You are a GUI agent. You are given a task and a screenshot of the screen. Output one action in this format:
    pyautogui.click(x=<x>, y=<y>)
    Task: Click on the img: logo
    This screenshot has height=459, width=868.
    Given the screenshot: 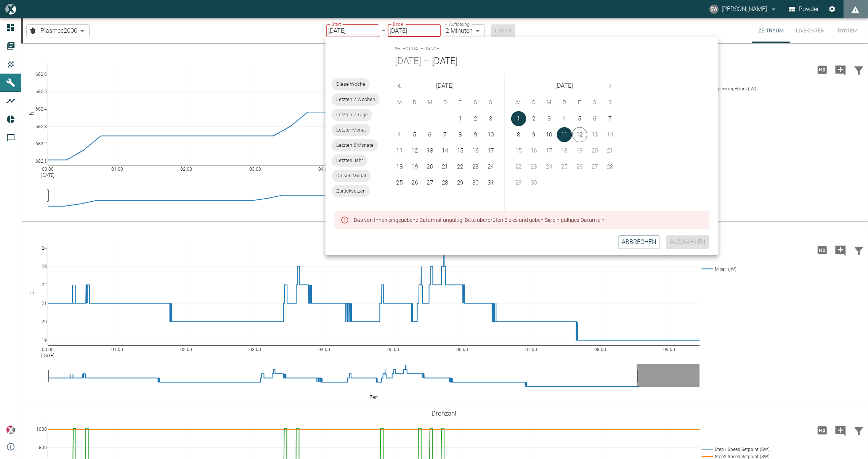 What is the action you would take?
    pyautogui.click(x=10, y=9)
    